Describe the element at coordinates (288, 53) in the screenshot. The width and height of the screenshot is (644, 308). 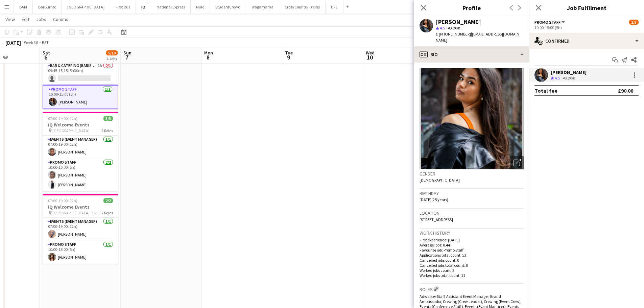
I see `span: Tue` at that location.